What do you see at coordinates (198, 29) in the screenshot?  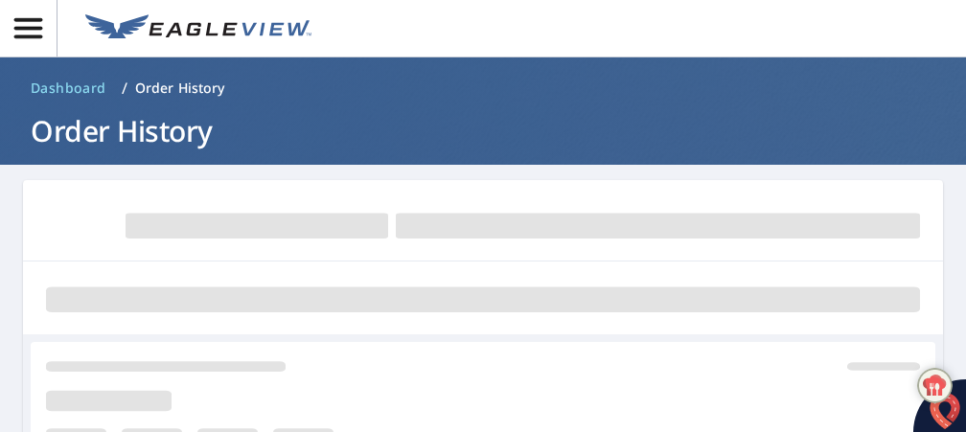 I see `a: EV Logo` at bounding box center [198, 29].